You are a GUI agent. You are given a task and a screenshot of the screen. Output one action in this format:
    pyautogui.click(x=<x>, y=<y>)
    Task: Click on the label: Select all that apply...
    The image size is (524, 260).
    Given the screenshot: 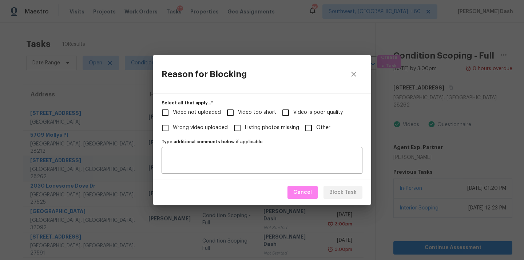 What is the action you would take?
    pyautogui.click(x=262, y=103)
    